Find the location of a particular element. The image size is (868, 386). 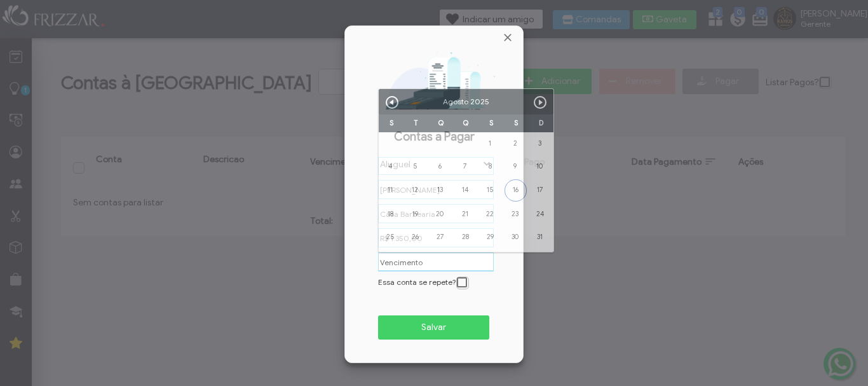

span: select year is located at coordinates (479, 101).